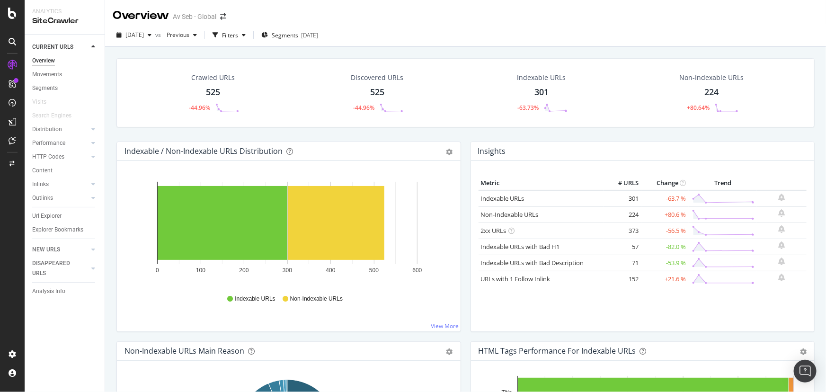 The width and height of the screenshot is (826, 392). Describe the element at coordinates (223, 17) in the screenshot. I see `div: arrow-right-arrow-left` at that location.